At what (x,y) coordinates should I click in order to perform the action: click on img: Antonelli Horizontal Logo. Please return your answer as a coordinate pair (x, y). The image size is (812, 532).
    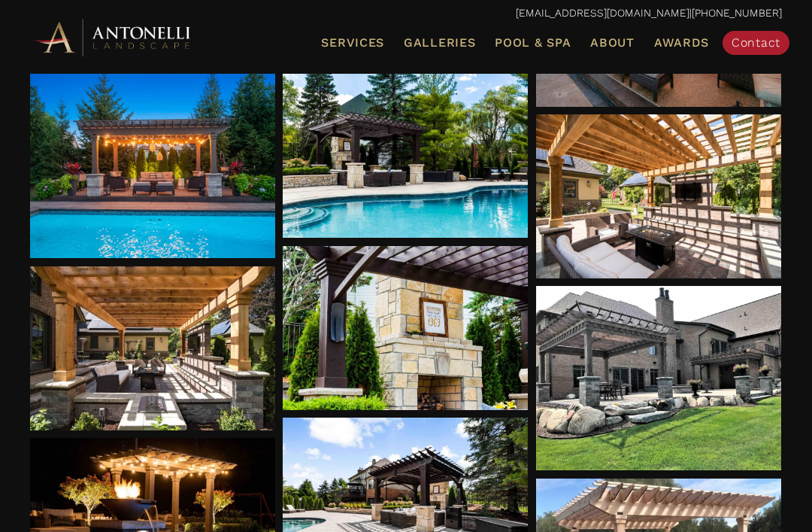
    Looking at the image, I should click on (113, 37).